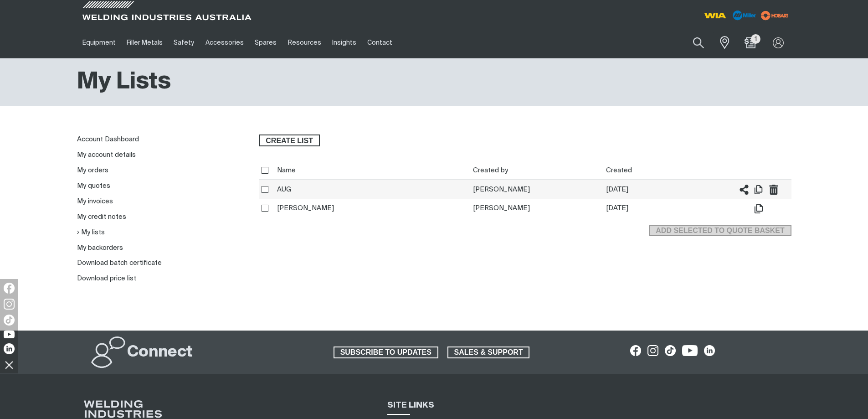  I want to click on th: AUG, so click(373, 189).